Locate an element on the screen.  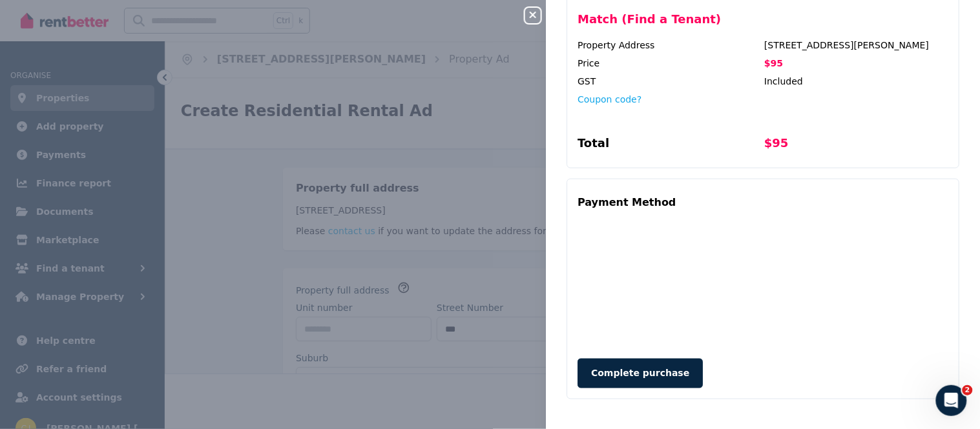
div: Property Address is located at coordinates (670, 46).